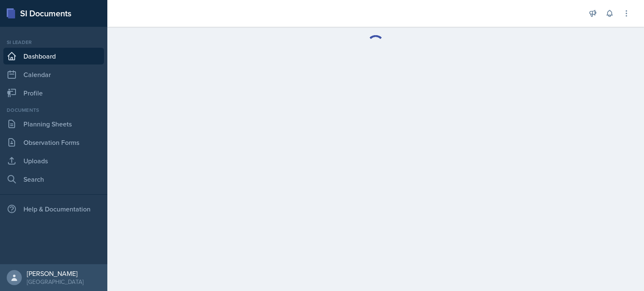 Image resolution: width=644 pixels, height=291 pixels. What do you see at coordinates (54, 110) in the screenshot?
I see `div: Documents` at bounding box center [54, 110].